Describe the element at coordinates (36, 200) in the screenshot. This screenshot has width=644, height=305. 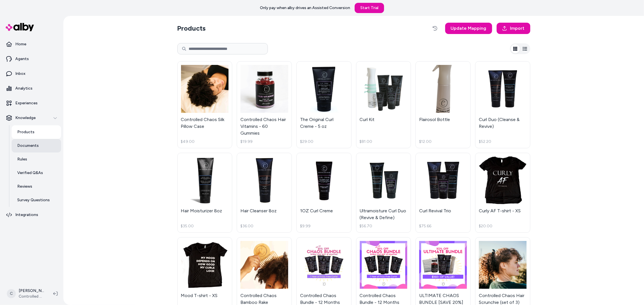
I see `a: Survey Questions` at that location.